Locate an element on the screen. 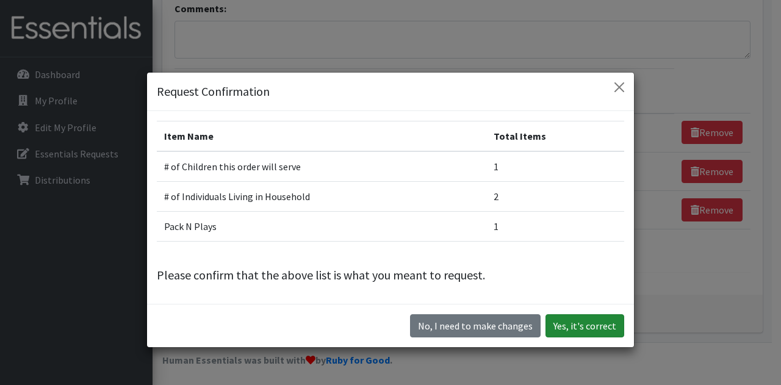 The width and height of the screenshot is (781, 385). td: 2 is located at coordinates (555, 196).